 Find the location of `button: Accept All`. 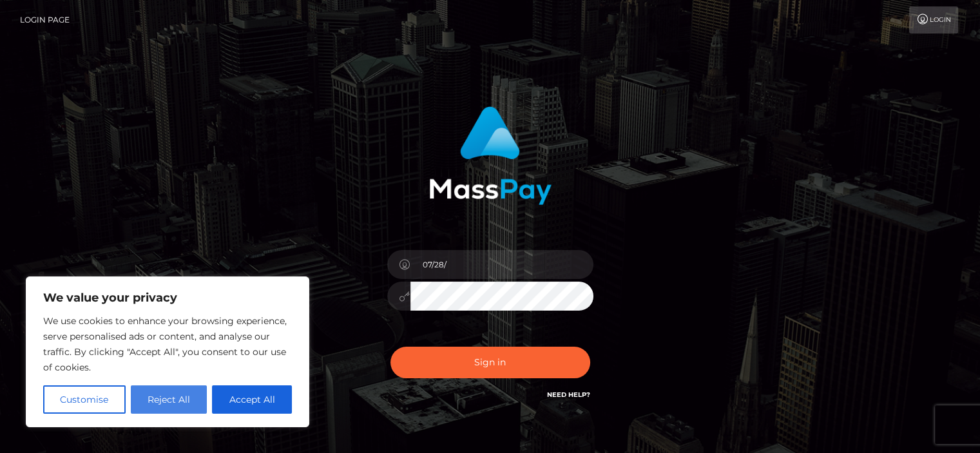

button: Accept All is located at coordinates (252, 399).